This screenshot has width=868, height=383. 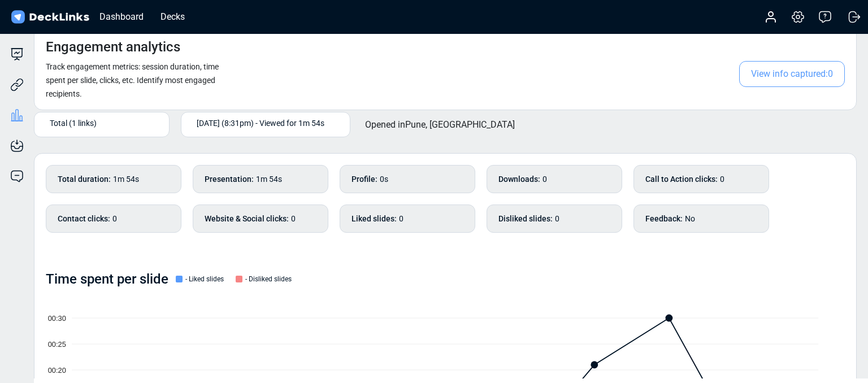 What do you see at coordinates (229, 179) in the screenshot?
I see `b: Presentation :` at bounding box center [229, 179].